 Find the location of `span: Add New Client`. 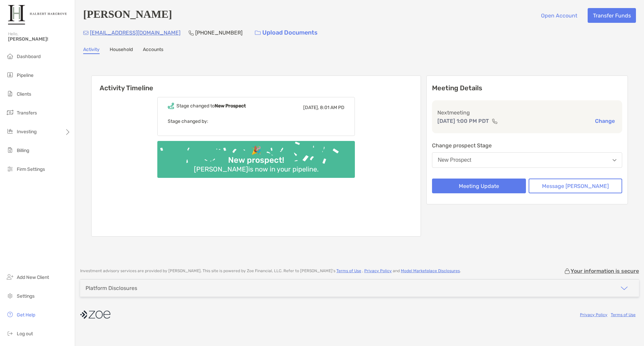

span: Add New Client is located at coordinates (33, 277).